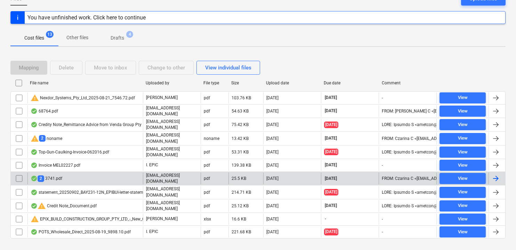 The width and height of the screenshot is (516, 250). What do you see at coordinates (124, 193) in the screenshot?
I see `div: statement_20250902_BAY231-12N_EPIBUI-letter-statement_as_at_2025-09-02_1756791560.pdf` at bounding box center [124, 193].